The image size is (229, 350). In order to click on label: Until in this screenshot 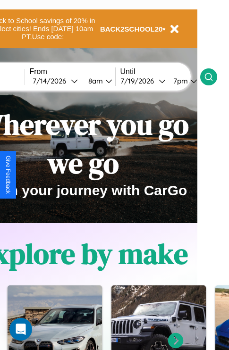, I will do `click(160, 72)`.